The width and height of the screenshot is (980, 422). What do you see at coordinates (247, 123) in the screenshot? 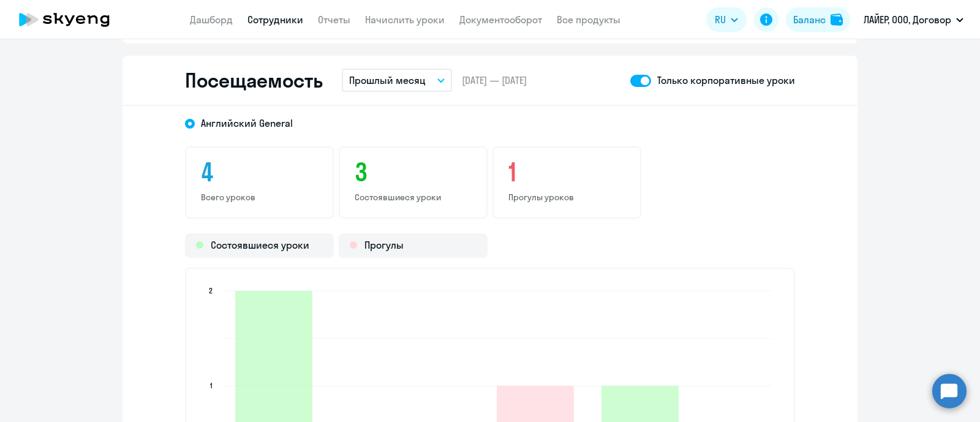
I see `span: Английский General` at bounding box center [247, 123].